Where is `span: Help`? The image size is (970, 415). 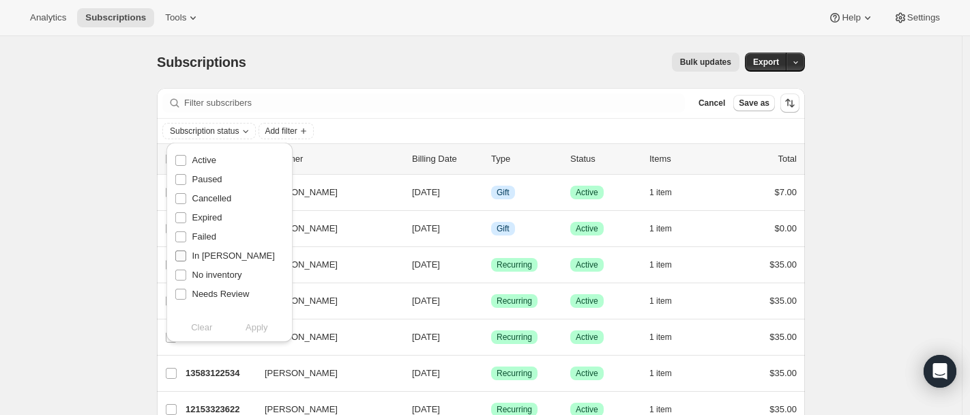 span: Help is located at coordinates (851, 18).